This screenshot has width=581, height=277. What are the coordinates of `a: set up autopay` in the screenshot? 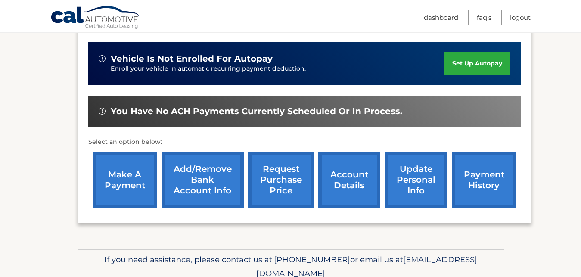 It's located at (477, 63).